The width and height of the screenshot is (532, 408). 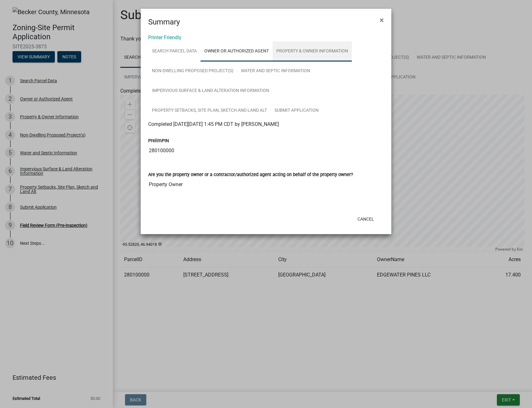 What do you see at coordinates (159, 141) in the screenshot?
I see `label: PrelimPIN` at bounding box center [159, 141].